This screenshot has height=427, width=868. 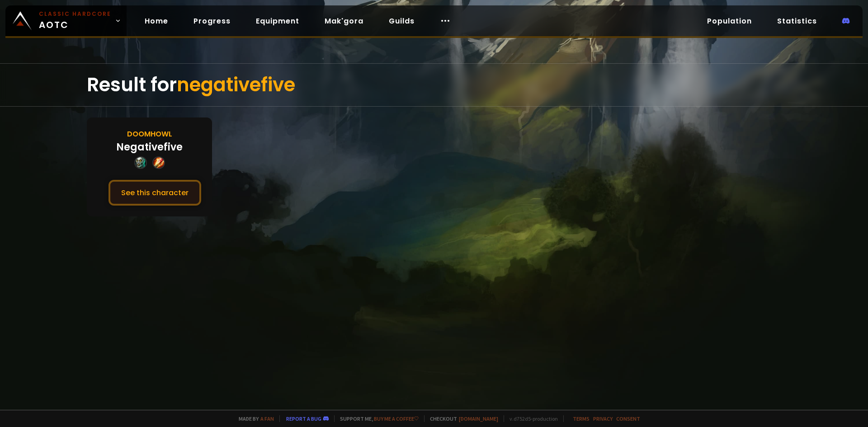 I want to click on span: Made by, so click(x=253, y=418).